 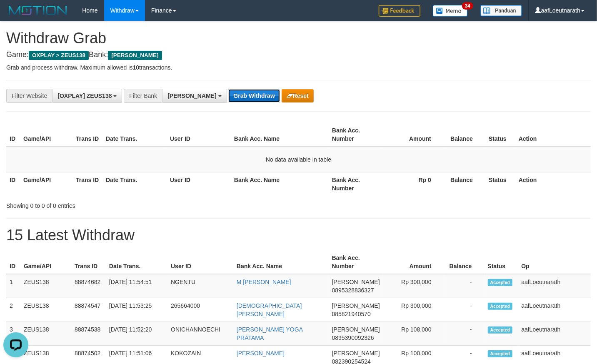 What do you see at coordinates (412, 184) in the screenshot?
I see `th: Rp 0` at bounding box center [412, 184].